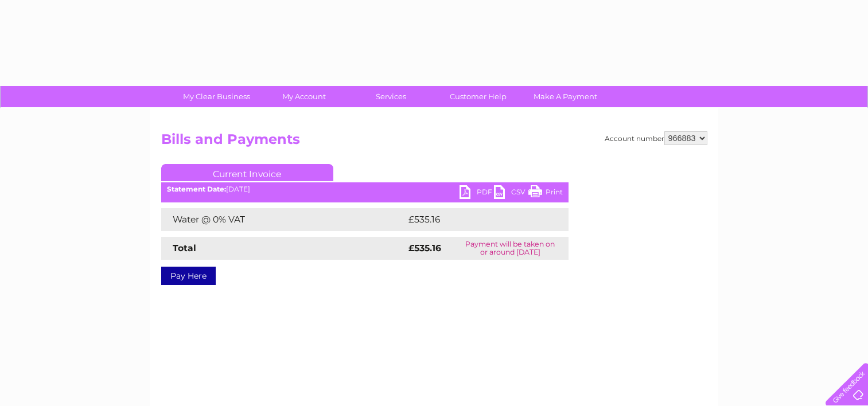 Image resolution: width=868 pixels, height=406 pixels. What do you see at coordinates (476, 219) in the screenshot?
I see `td: £535.16` at bounding box center [476, 219].